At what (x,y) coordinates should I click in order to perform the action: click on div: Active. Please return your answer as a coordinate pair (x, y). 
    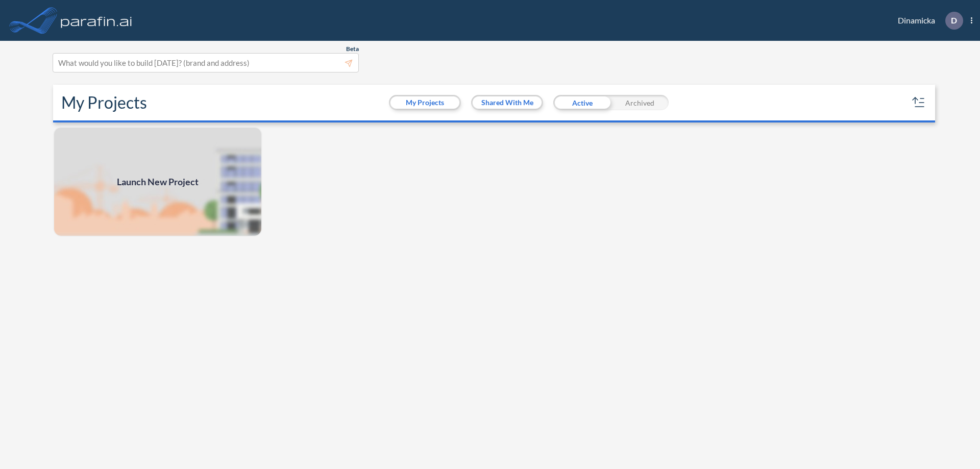
    Looking at the image, I should click on (582, 103).